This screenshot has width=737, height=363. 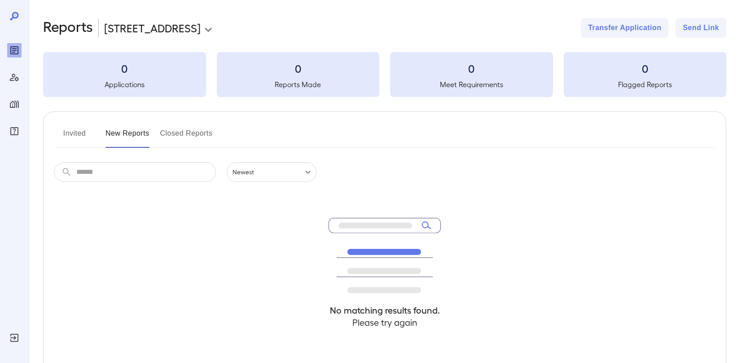 I want to click on div: Newest, so click(x=272, y=172).